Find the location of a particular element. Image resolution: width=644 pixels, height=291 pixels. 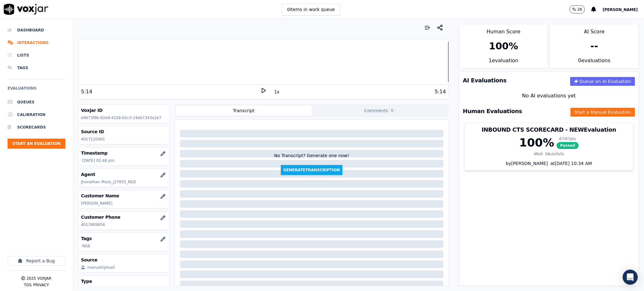

p: e9673f8b-92e9-4158-b5c3-24eb7343a2e7 is located at coordinates (124, 118).